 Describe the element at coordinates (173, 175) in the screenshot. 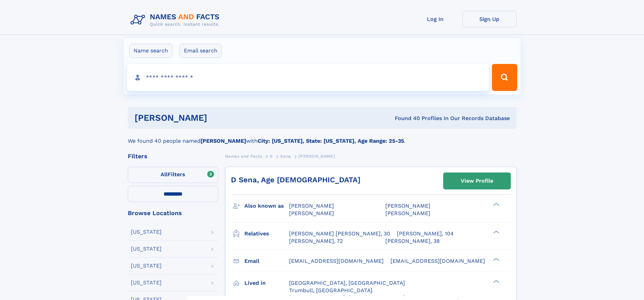

I see `label: Filters` at that location.